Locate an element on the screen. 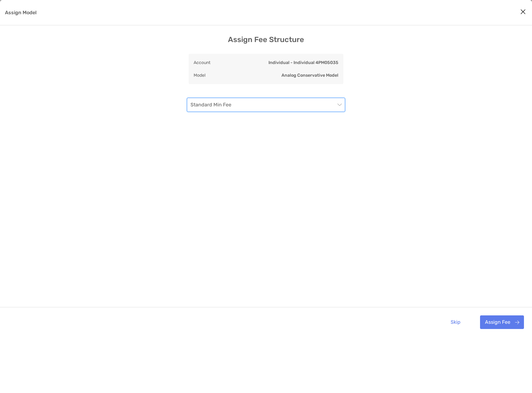 The width and height of the screenshot is (532, 393). button: Close modal is located at coordinates (523, 12).